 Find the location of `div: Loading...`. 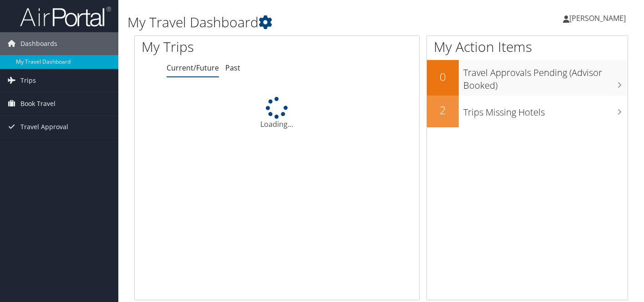

div: Loading... is located at coordinates (277, 113).